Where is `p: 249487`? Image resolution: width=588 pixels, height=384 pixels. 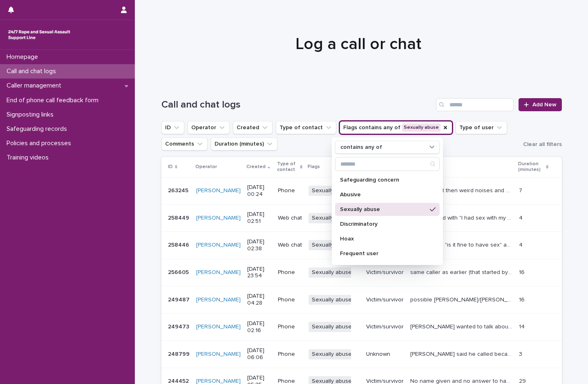 p: 249487 is located at coordinates (180, 299).